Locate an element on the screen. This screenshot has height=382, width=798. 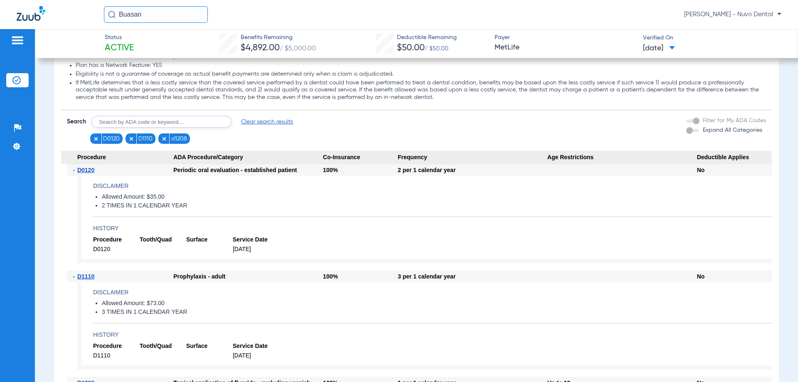
li: Allowed Amount: $73.00 is located at coordinates (437, 304).